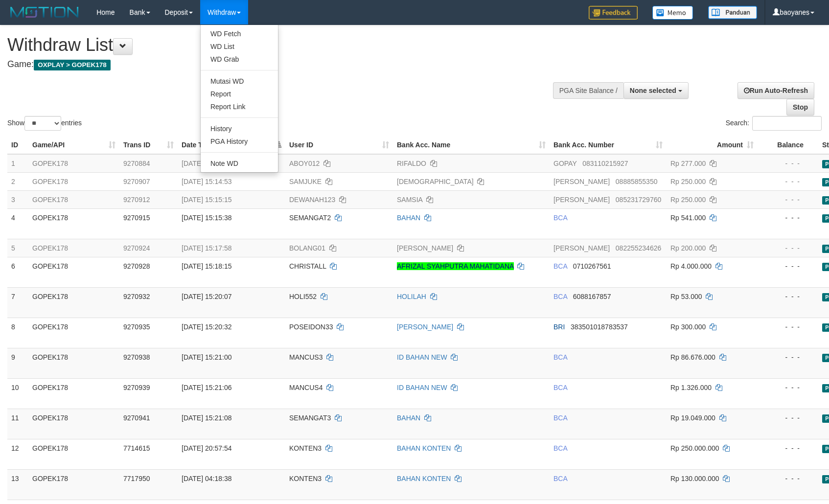 The width and height of the screenshot is (829, 504). Describe the element at coordinates (18, 302) in the screenshot. I see `td: 7` at that location.